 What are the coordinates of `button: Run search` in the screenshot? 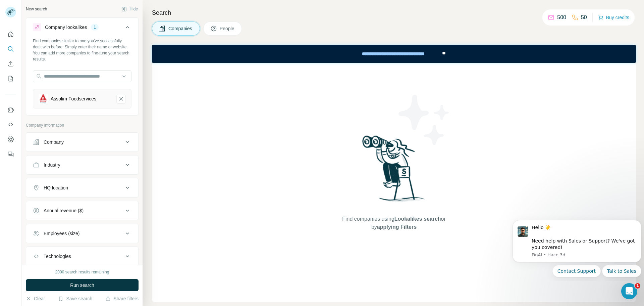 It's located at (82, 284).